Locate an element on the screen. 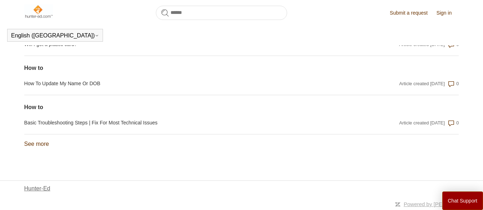 This screenshot has height=210, width=483. a: How To Update My Name Or DOB is located at coordinates (176, 84).